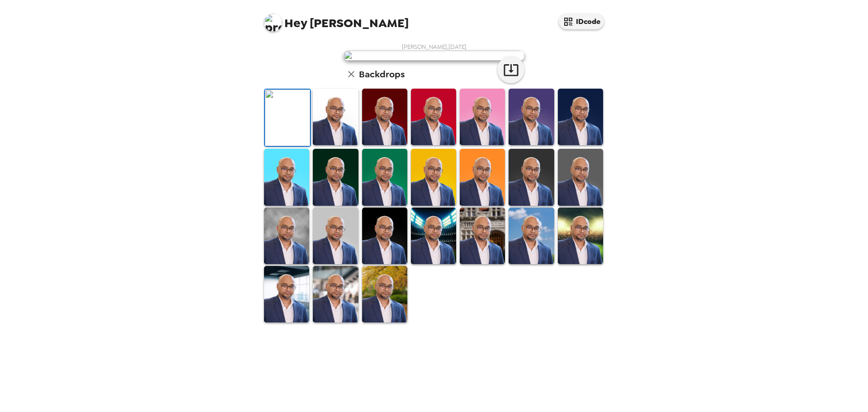 Image resolution: width=868 pixels, height=412 pixels. I want to click on button: IDcode, so click(581, 21).